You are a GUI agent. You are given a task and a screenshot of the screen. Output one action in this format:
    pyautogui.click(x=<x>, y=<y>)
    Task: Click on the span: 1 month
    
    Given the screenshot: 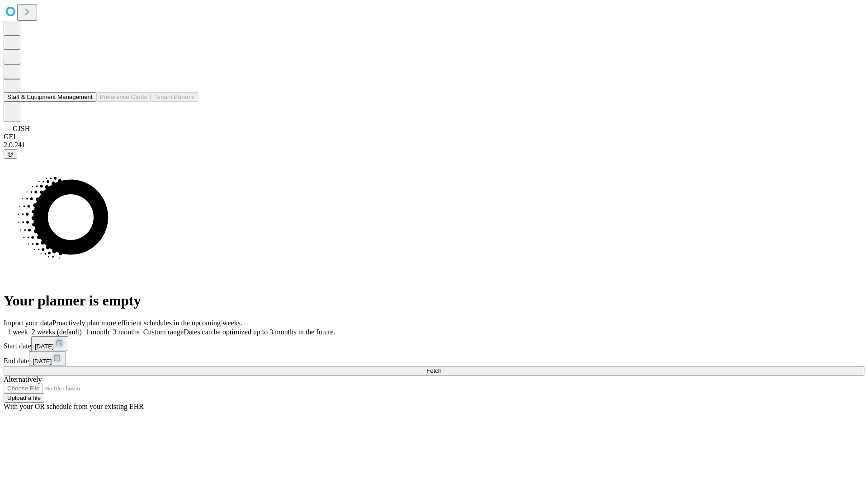 What is the action you would take?
    pyautogui.click(x=97, y=332)
    